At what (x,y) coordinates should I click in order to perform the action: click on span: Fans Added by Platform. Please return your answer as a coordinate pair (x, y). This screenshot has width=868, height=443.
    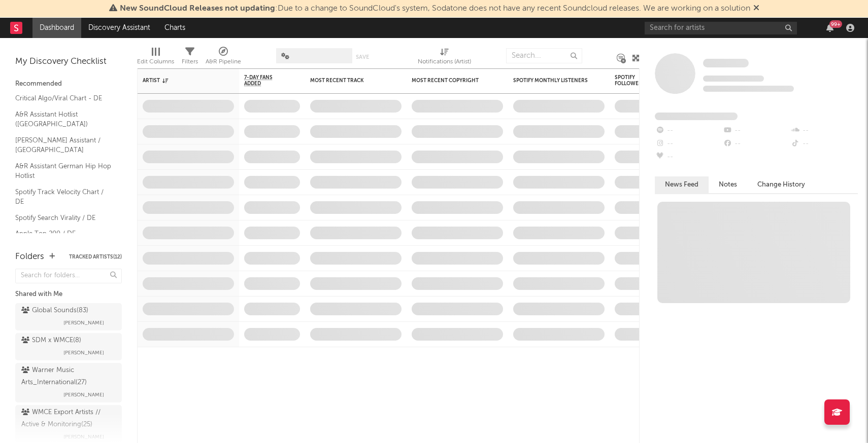
    Looking at the image, I should click on (696, 116).